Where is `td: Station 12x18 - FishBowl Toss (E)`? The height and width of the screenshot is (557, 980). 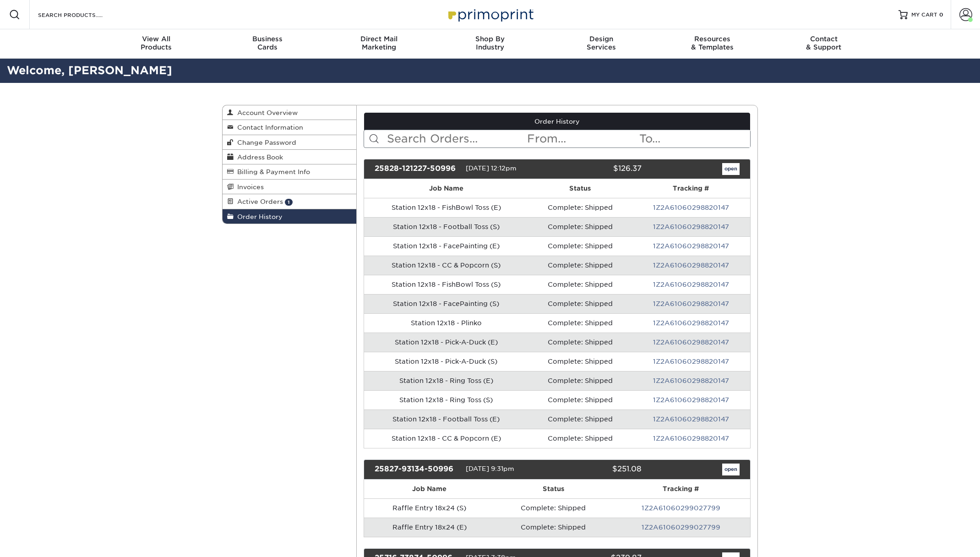
td: Station 12x18 - FishBowl Toss (E) is located at coordinates (446, 207).